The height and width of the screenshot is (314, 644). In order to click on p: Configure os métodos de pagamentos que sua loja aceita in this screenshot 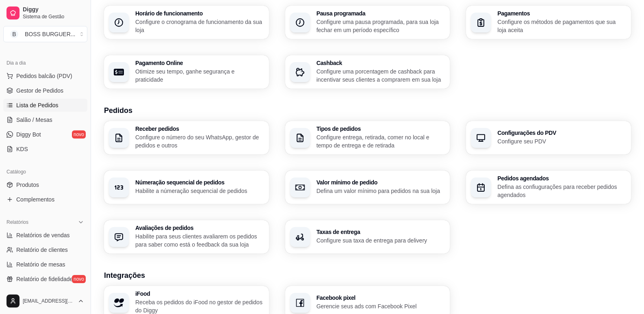, I will do `click(561, 26)`.